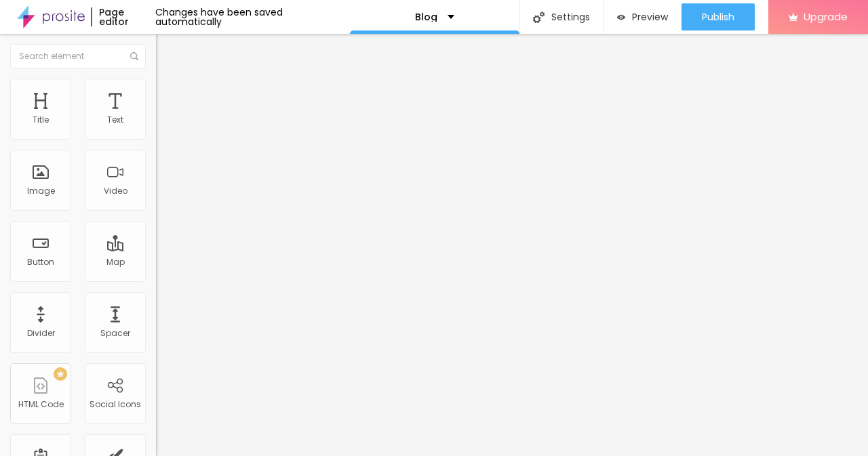  Describe the element at coordinates (115, 191) in the screenshot. I see `div: Video` at that location.